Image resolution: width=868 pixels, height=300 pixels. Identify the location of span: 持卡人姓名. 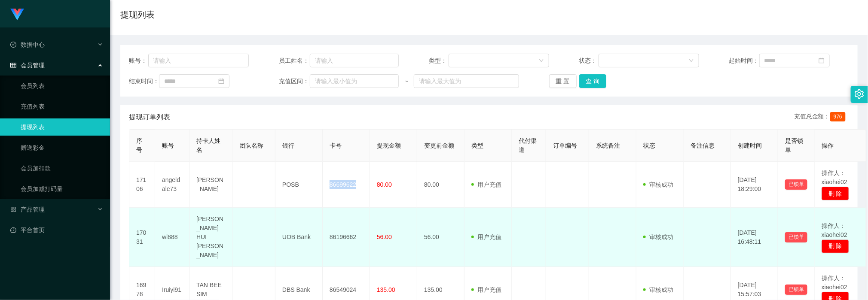
(208, 145).